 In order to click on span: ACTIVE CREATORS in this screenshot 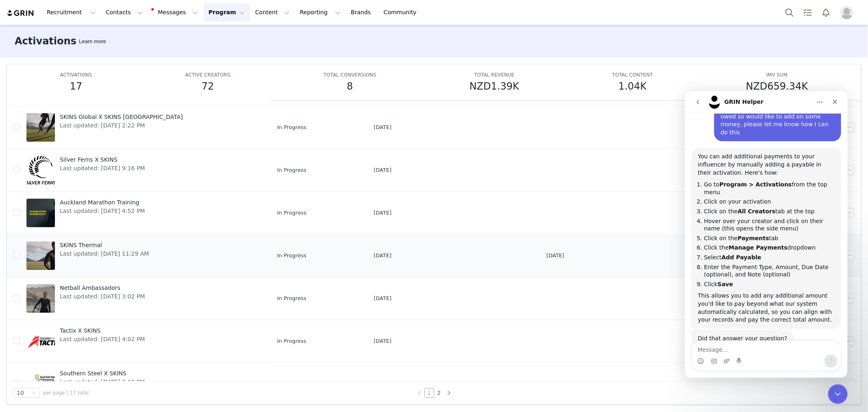, I will do `click(208, 75)`.